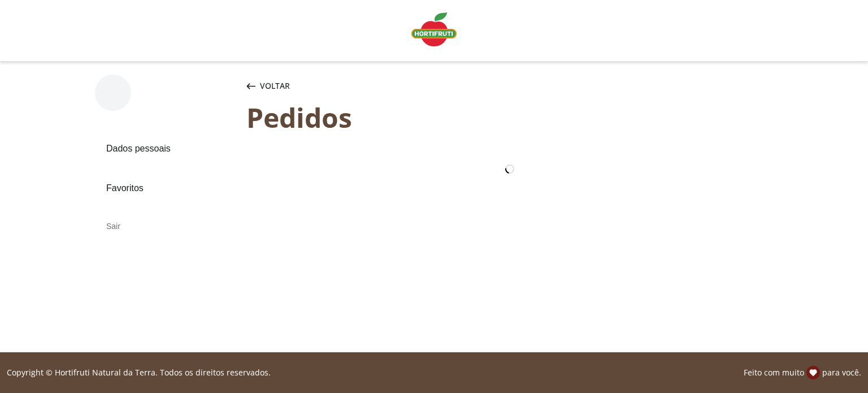 The image size is (868, 393). Describe the element at coordinates (510, 117) in the screenshot. I see `div: Pedidos` at that location.